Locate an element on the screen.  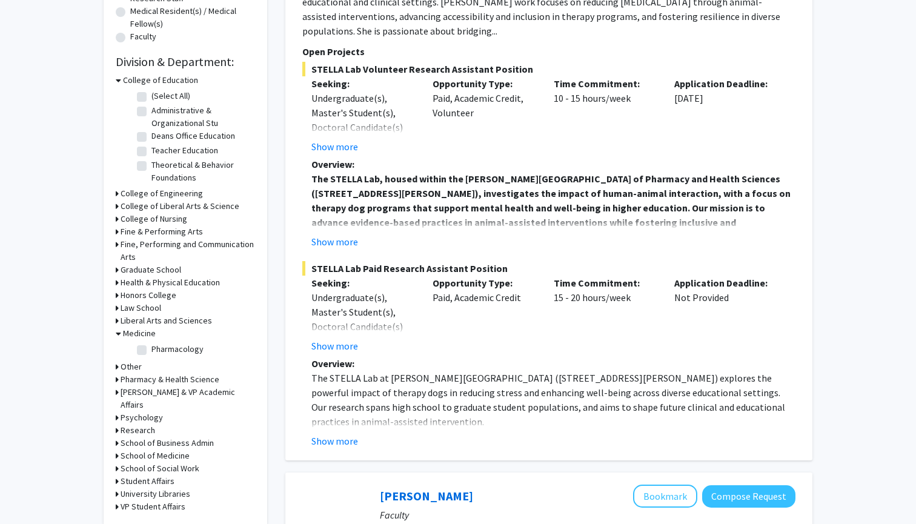
label: Medical Resident(s) / Medical Fellow(s) is located at coordinates (193, 18).